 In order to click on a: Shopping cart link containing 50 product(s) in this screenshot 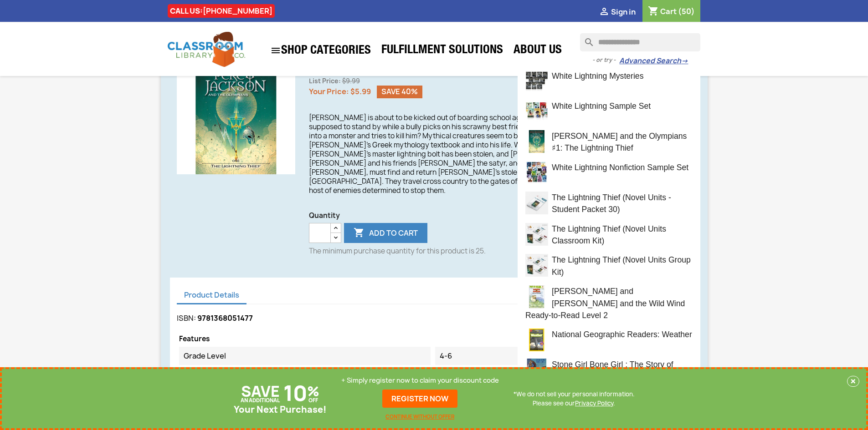, I will do `click(671, 12)`.